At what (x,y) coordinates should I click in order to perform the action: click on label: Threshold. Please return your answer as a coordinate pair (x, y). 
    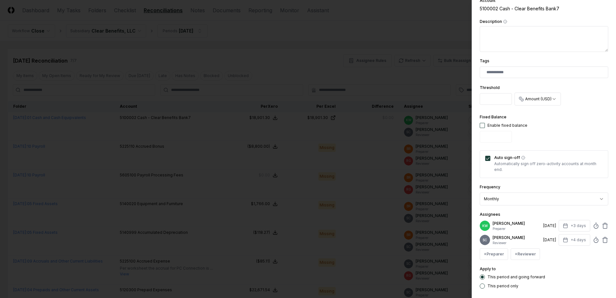
    Looking at the image, I should click on (490, 87).